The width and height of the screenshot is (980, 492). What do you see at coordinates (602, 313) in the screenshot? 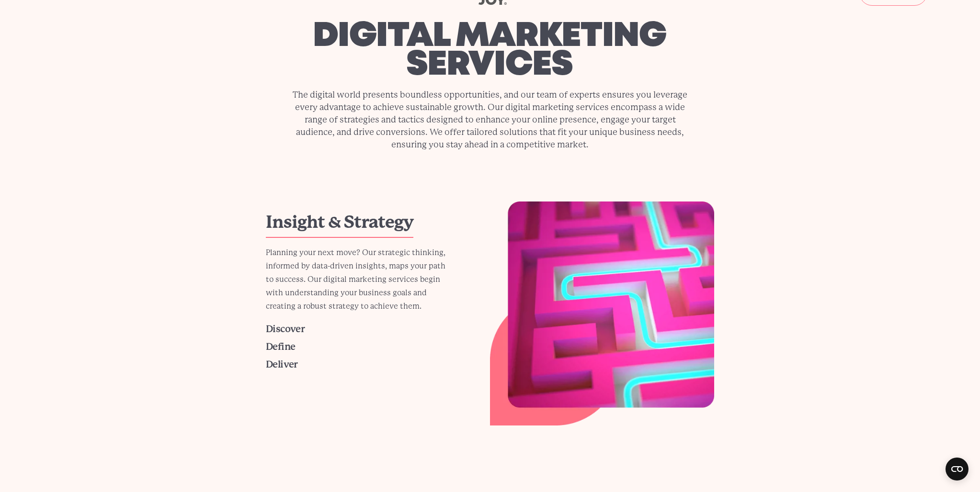
I see `img: Insight & Strategy` at bounding box center [602, 313].